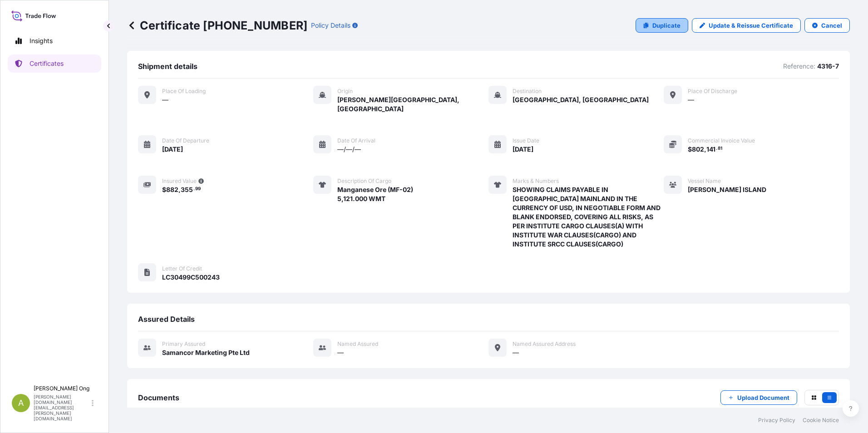 This screenshot has width=868, height=433. What do you see at coordinates (345, 91) in the screenshot?
I see `span: Origin` at bounding box center [345, 91].